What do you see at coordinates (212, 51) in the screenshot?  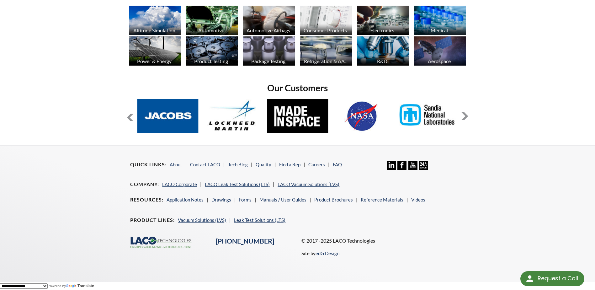 I see `img: industry_ProductTesting_670x376.jpg` at bounding box center [212, 51].